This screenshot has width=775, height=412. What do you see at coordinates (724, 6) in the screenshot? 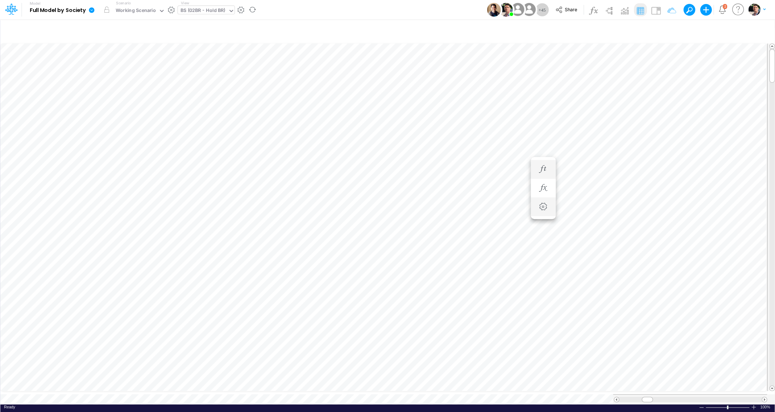
I see `div: 2 unread items` at bounding box center [724, 6].